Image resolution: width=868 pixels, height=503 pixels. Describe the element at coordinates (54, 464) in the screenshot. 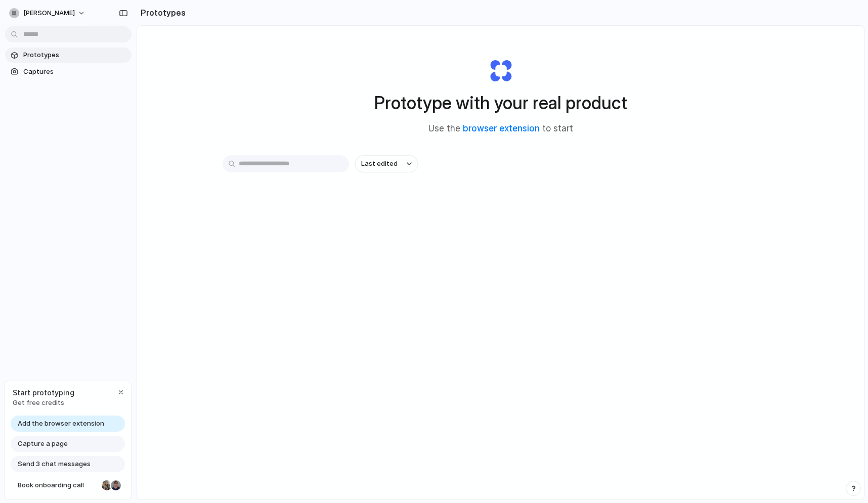

I see `span: Send 3 chat messages` at that location.